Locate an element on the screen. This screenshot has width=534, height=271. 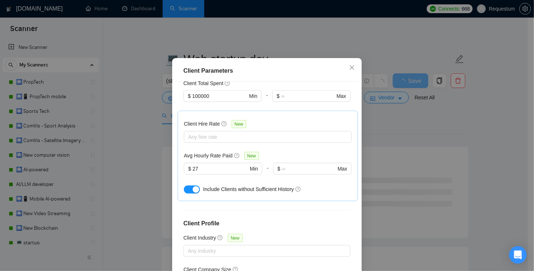
h5: Client Hire Rate is located at coordinates (202, 124).